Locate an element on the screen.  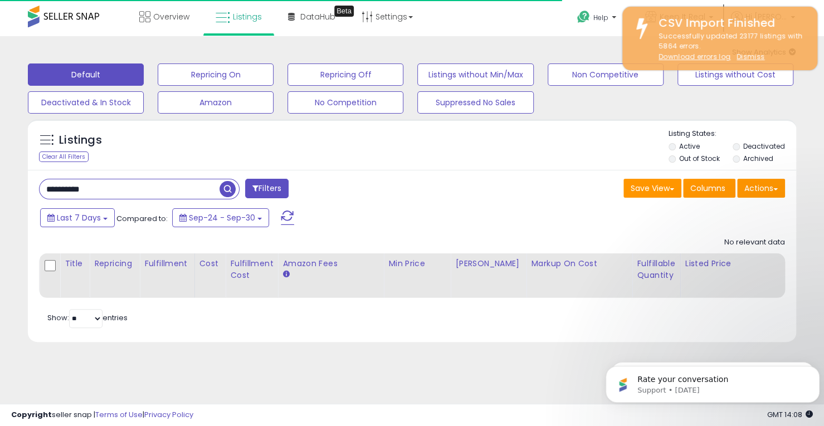
div: seller snap | | is located at coordinates (102, 415).